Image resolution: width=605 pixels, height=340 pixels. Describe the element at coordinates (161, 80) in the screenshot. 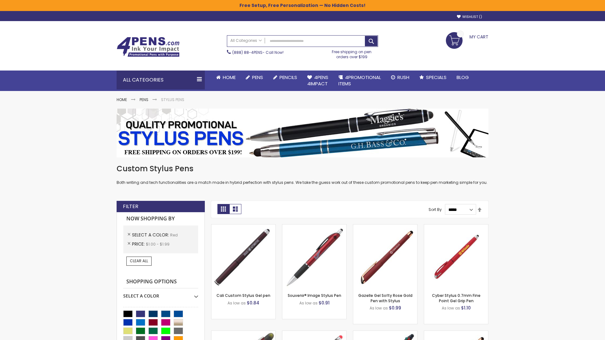

I see `div: All Categories` at that location.